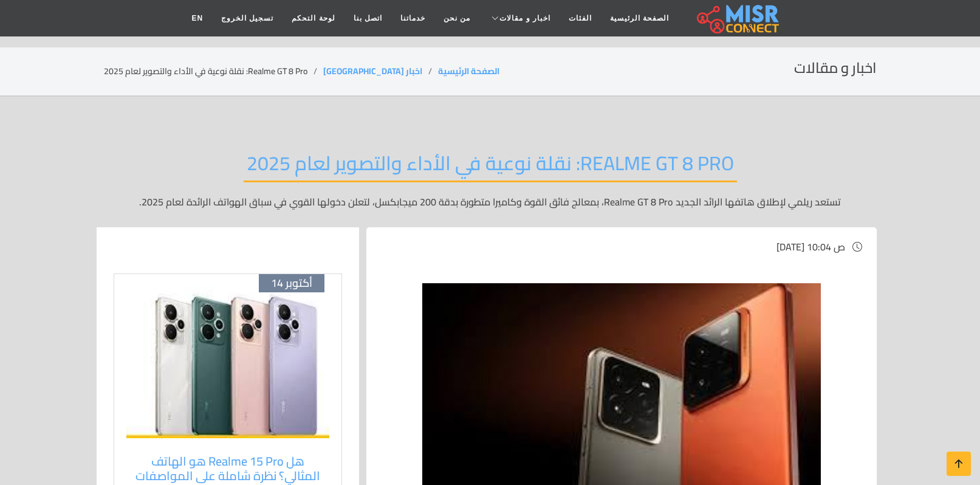 The height and width of the screenshot is (485, 980). What do you see at coordinates (213, 71) in the screenshot?
I see `li: Realme GT 8 Pro: نقلة نوعية في الأداء والتصوير لعام 2025` at bounding box center [213, 71].